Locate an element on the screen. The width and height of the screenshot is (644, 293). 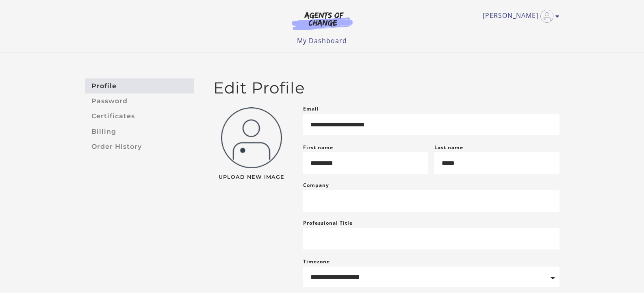
label: Company is located at coordinates (316, 185).